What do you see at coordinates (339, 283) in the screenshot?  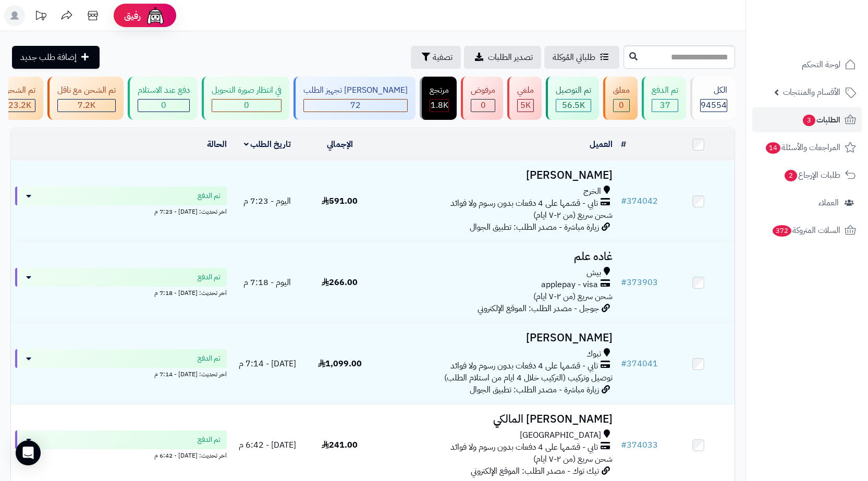 I see `span: 266.00` at bounding box center [339, 283].